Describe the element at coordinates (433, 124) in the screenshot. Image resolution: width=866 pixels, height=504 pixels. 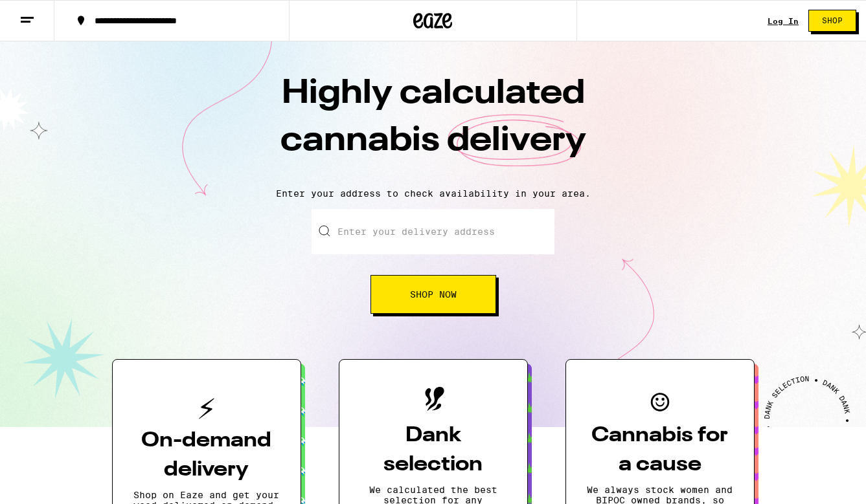
I see `h1: Highly calculated cannabis delivery` at that location.